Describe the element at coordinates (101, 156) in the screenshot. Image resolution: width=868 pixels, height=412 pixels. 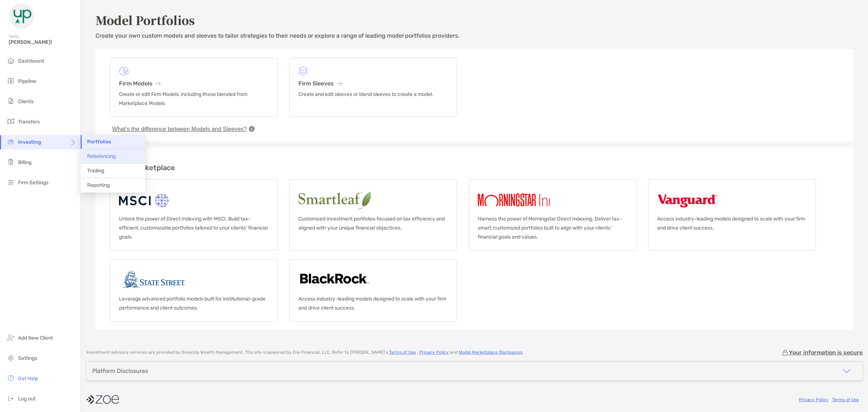
I see `span: Rebalancing` at that location.